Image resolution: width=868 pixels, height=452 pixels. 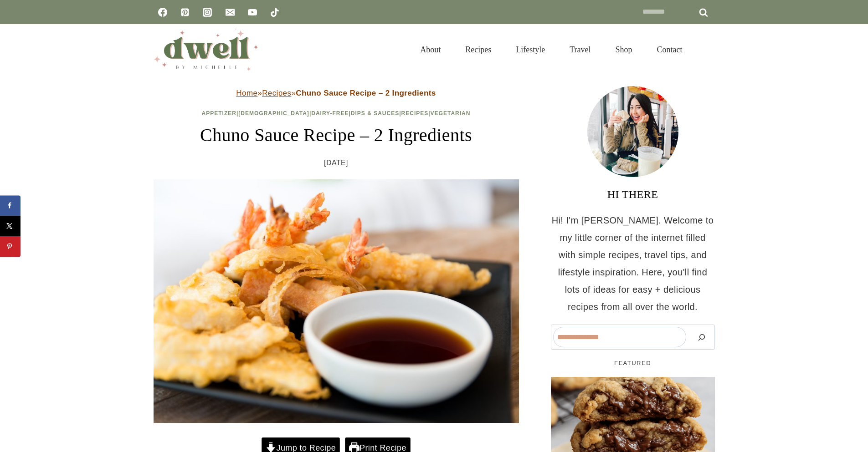 What do you see at coordinates (707, 50) in the screenshot?
I see `button: View Search Form` at bounding box center [707, 50].